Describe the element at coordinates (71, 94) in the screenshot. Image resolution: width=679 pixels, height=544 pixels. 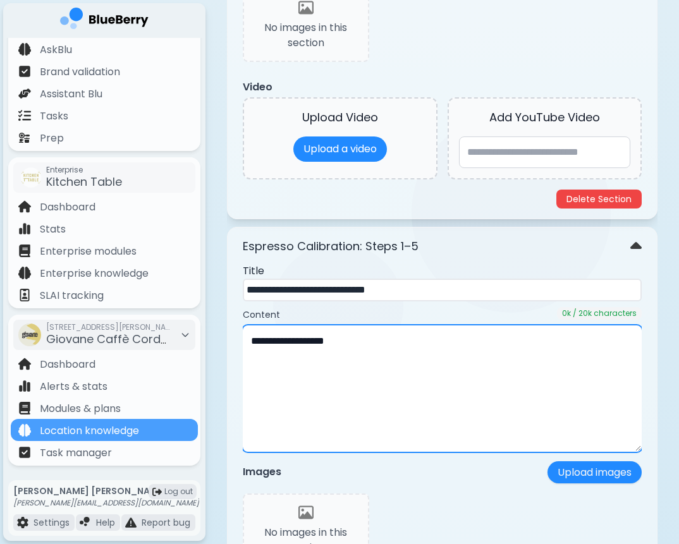
I see `p: Assistant Blu` at that location.